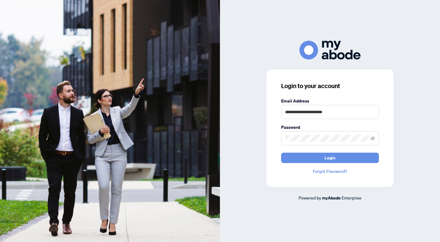 This screenshot has width=440, height=242. Describe the element at coordinates (330, 101) in the screenshot. I see `label: Email Address` at that location.